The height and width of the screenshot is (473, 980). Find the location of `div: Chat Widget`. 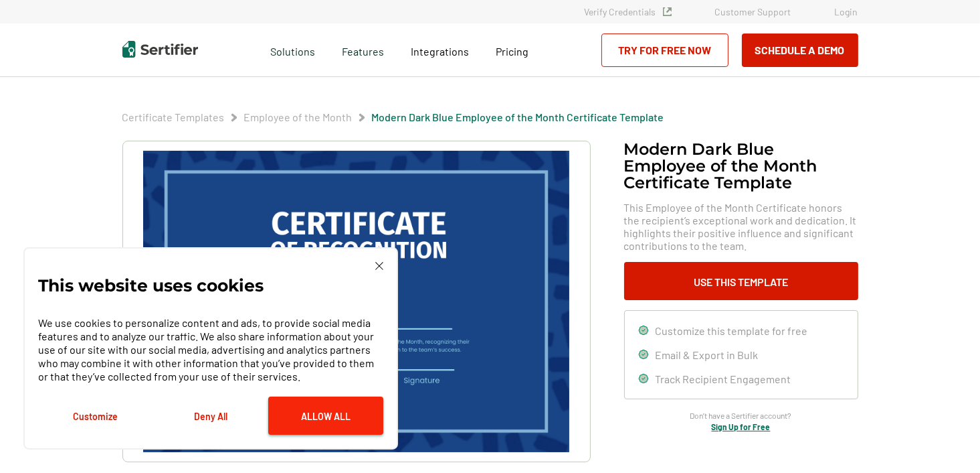

div: Chat Widget is located at coordinates (946, 440).